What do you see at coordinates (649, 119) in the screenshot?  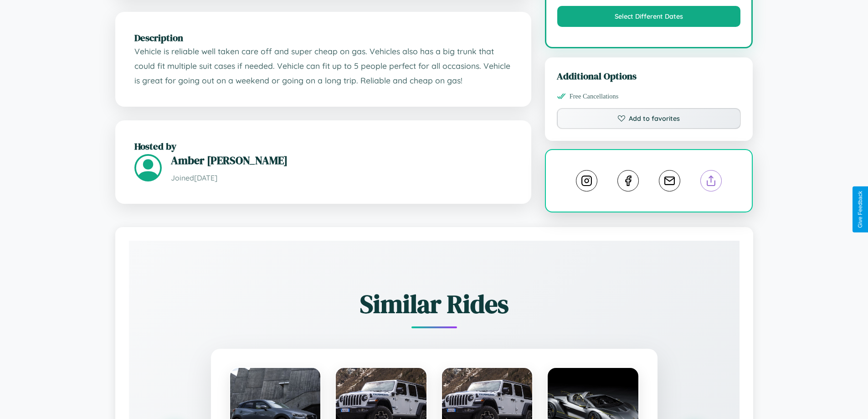 I see `button: Add to favorites` at bounding box center [649, 119].